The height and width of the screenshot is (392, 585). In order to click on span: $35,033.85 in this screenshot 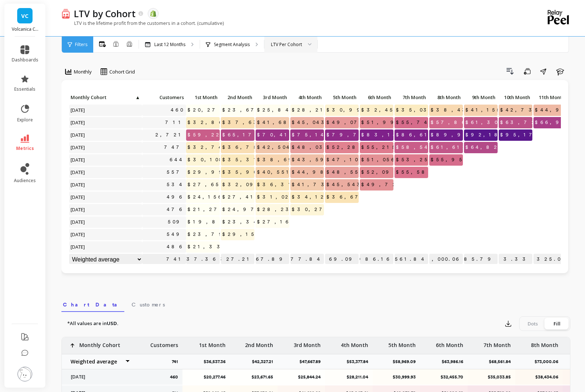, I will do `click(426, 110)`.